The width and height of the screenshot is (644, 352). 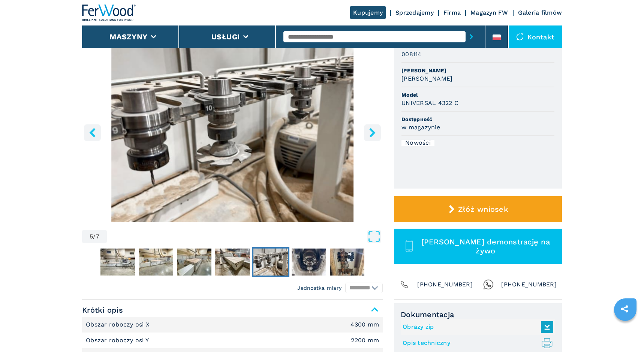 What do you see at coordinates (156, 262) in the screenshot?
I see `button: Go to Slide 2` at bounding box center [156, 262].